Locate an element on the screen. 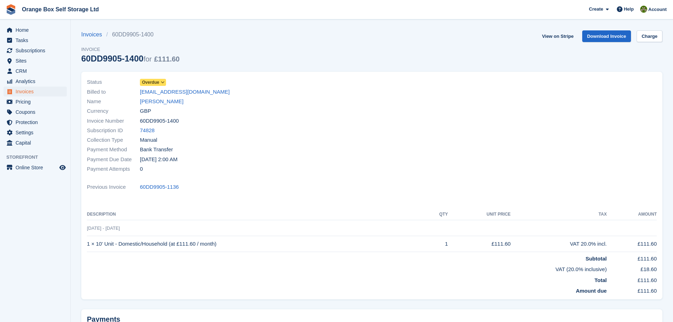 The width and height of the screenshot is (673, 322). span: Payment Attempts is located at coordinates (113, 169).